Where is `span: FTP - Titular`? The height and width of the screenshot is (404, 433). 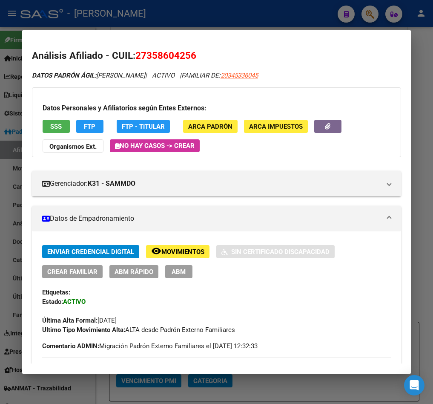 span: FTP - Titular is located at coordinates (143, 127).